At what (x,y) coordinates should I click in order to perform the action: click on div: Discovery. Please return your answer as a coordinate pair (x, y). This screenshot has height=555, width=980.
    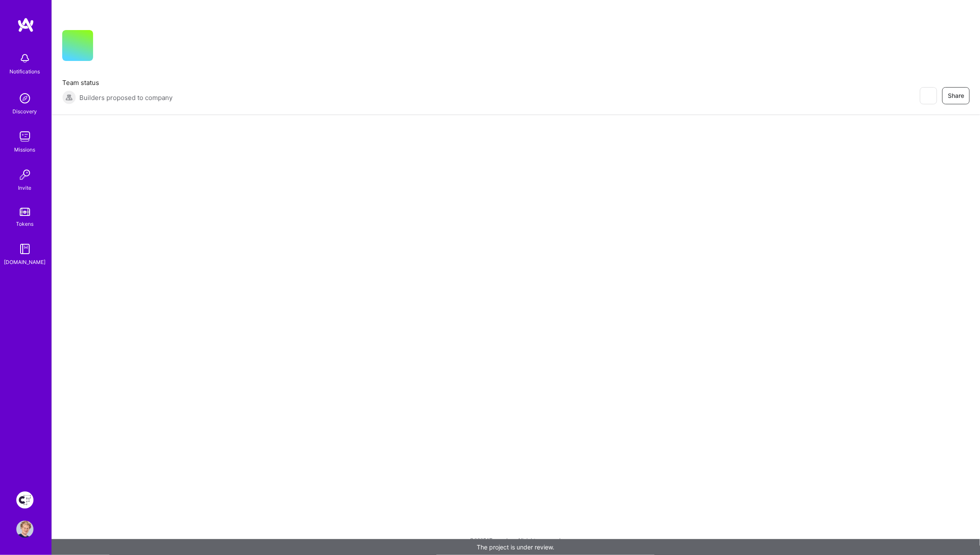
    Looking at the image, I should click on (25, 112).